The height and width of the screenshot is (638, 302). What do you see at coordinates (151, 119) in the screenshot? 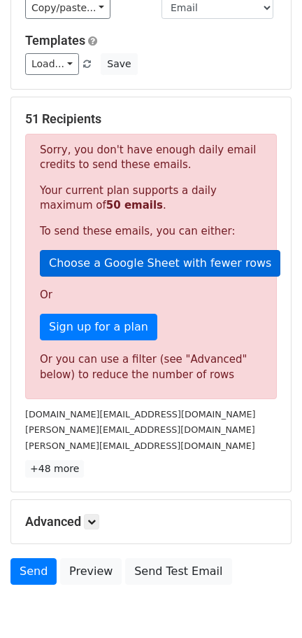
I see `h5: 51 Recipients` at bounding box center [151, 119].